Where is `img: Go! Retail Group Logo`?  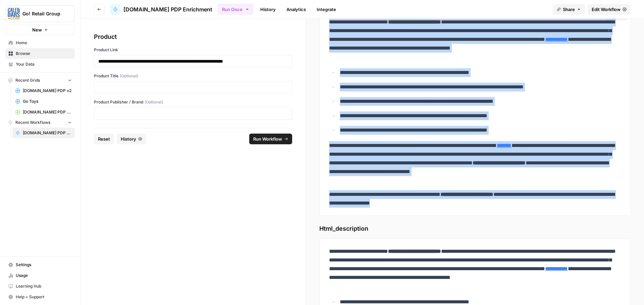 img: Go! Retail Group Logo is located at coordinates (14, 14).